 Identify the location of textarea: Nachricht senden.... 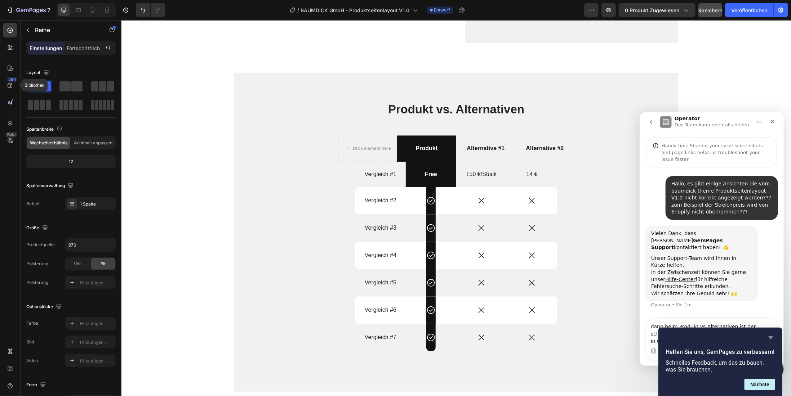
(72, 220).